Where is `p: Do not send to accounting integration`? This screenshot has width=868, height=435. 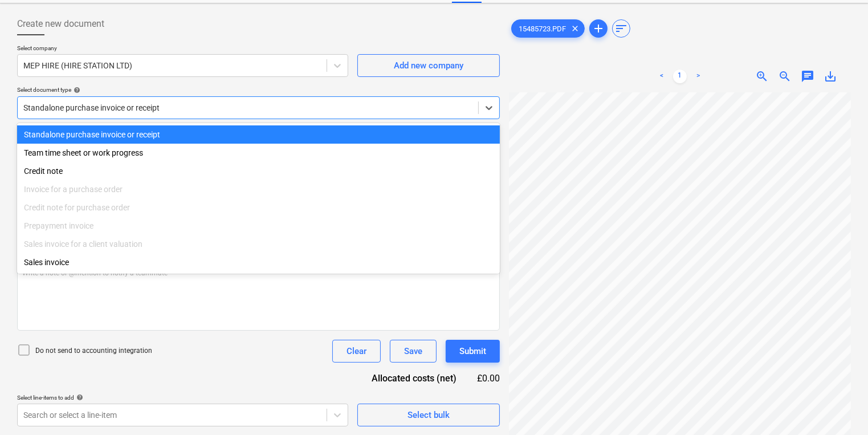
p: Do not send to accounting integration is located at coordinates (94, 351).